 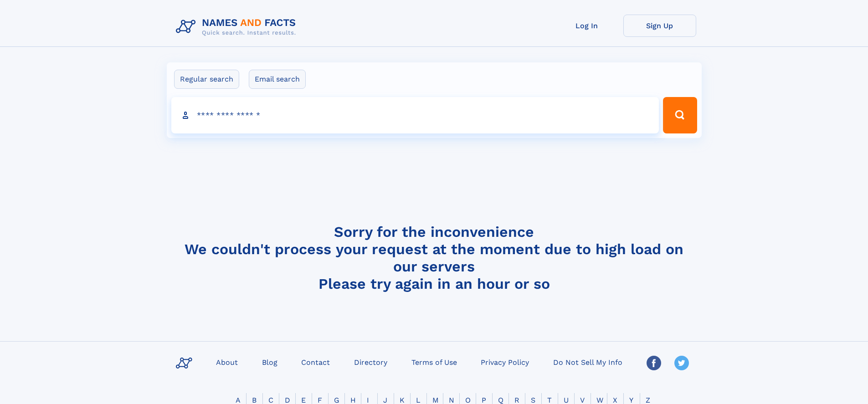 What do you see at coordinates (415, 116) in the screenshot?
I see `input: search input` at bounding box center [415, 116].